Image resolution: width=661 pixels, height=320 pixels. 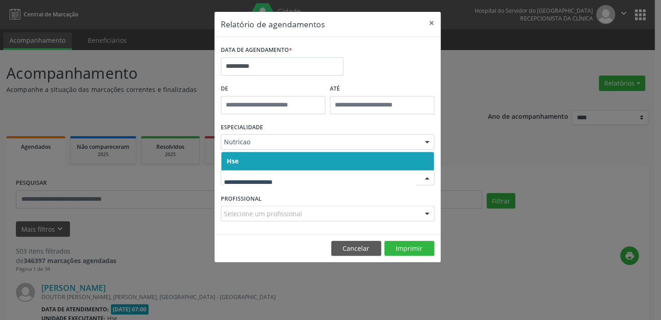 I want to click on label: DATA DE AGENDAMENTO, so click(x=256, y=50).